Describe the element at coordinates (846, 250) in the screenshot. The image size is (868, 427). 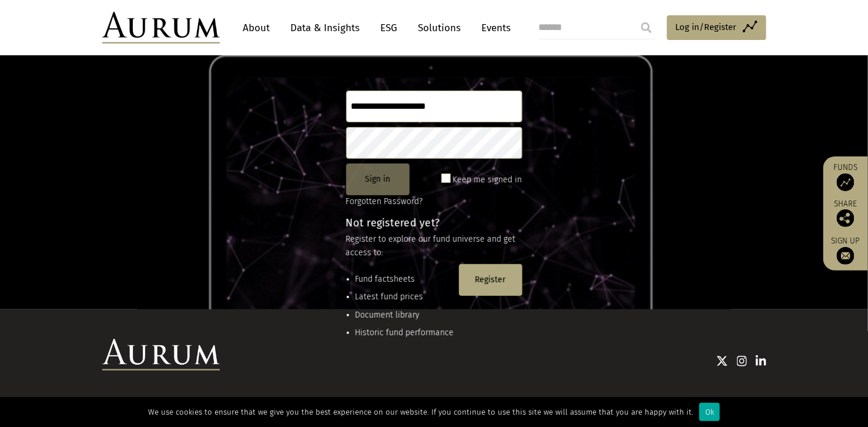
I see `a: Sign up` at that location.